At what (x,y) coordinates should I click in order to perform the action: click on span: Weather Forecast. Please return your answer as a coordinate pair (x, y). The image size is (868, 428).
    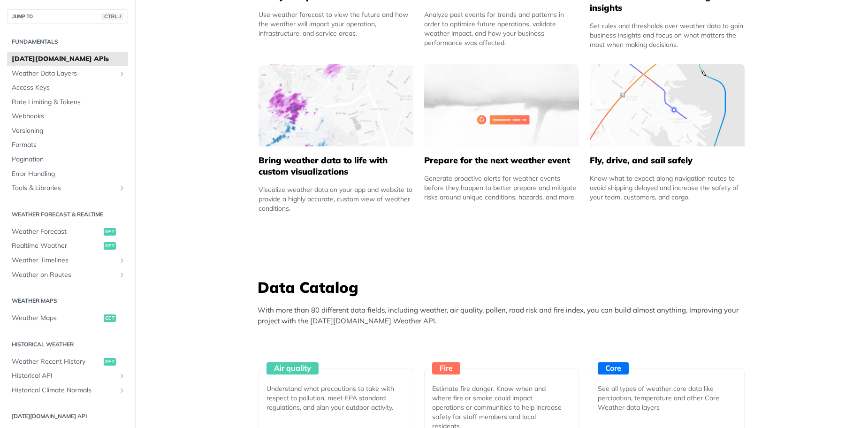
    Looking at the image, I should click on (56, 232).